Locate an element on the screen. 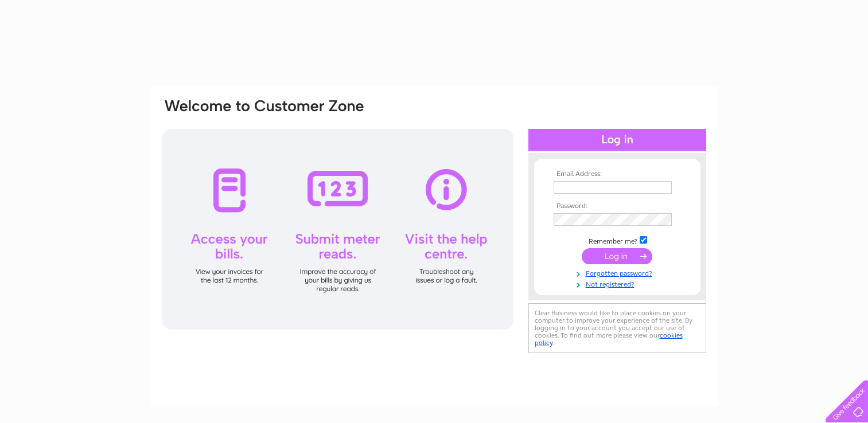 The image size is (868, 423). th: Password: is located at coordinates (618, 207).